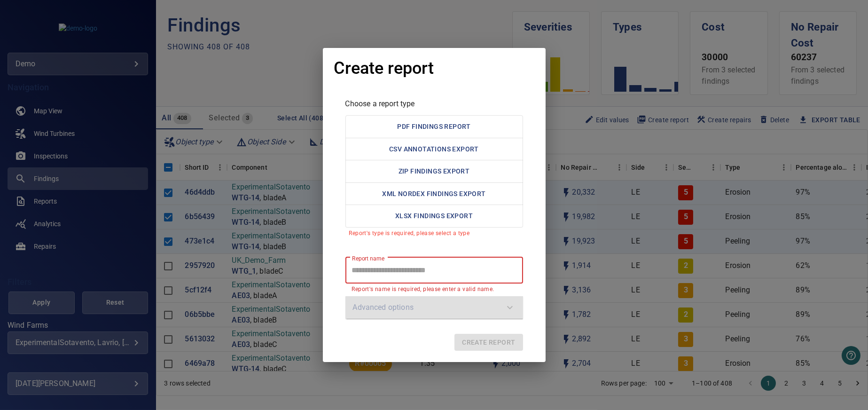 This screenshot has width=868, height=410. Describe the element at coordinates (434, 149) in the screenshot. I see `button: Spreadsheet with information about every instance (annotation) of a finding` at that location.